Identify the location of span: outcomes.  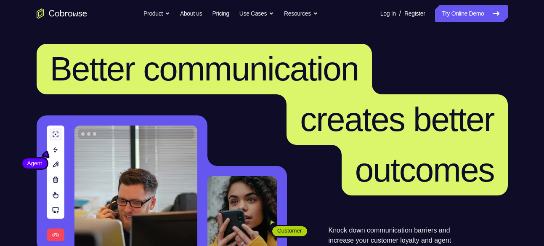
(425, 170).